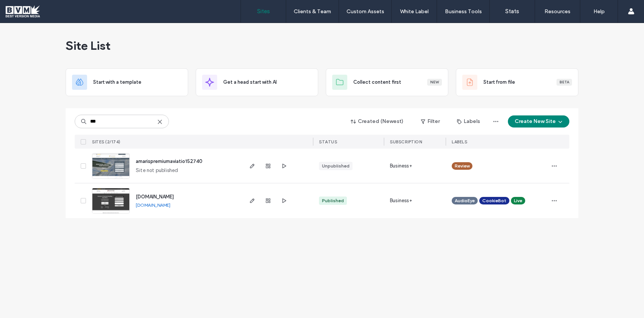 The height and width of the screenshot is (318, 644). I want to click on span: Site not published, so click(157, 171).